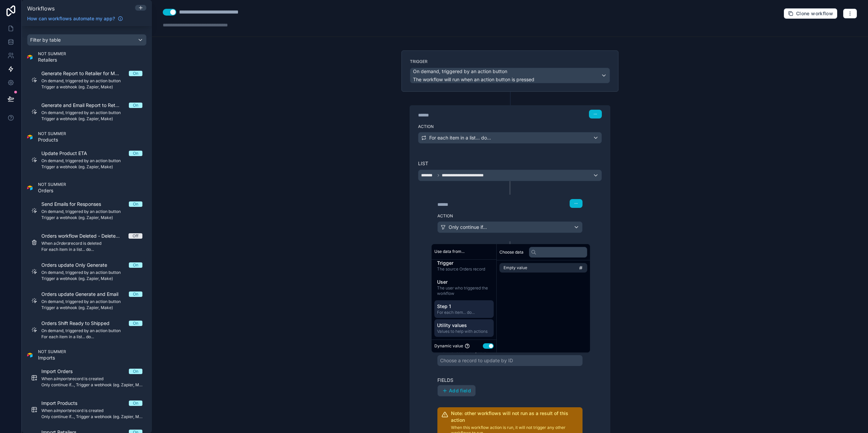 The image size is (868, 433). What do you see at coordinates (464, 263) in the screenshot?
I see `span: Trigger` at bounding box center [464, 263].